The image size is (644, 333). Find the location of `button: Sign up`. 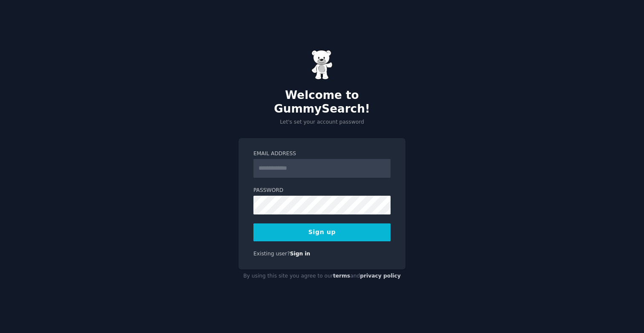

button: Sign up is located at coordinates (322, 233).